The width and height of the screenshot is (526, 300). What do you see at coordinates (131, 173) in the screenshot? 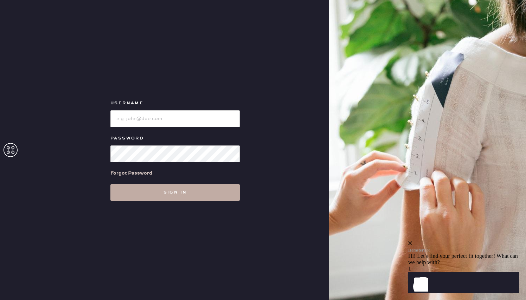
I see `a: Forgot Password` at bounding box center [131, 173].